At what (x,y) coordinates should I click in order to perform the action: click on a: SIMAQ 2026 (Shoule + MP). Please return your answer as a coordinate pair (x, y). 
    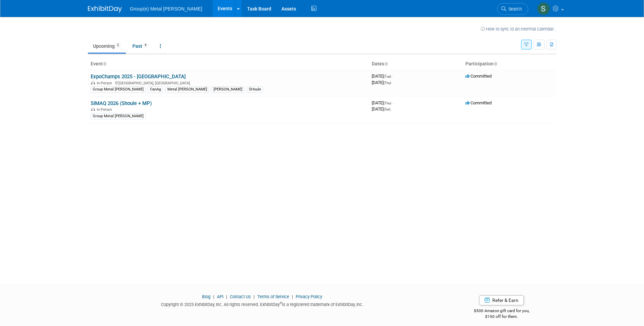
    Looking at the image, I should click on (121, 103).